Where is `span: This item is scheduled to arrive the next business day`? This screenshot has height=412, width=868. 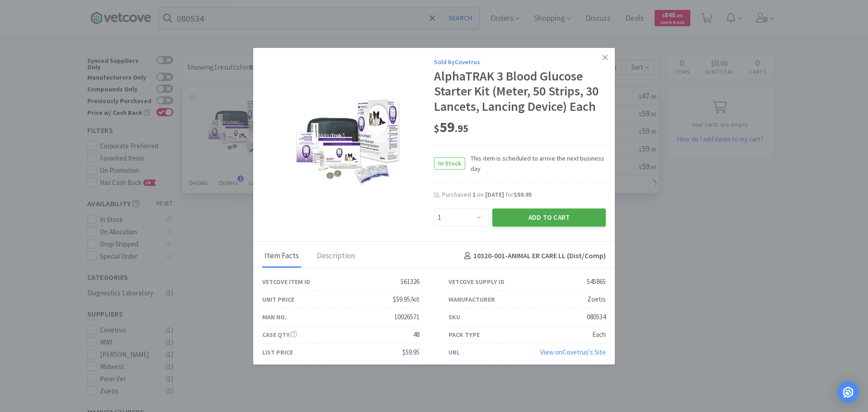
span: This item is scheduled to arrive the next business day is located at coordinates (535, 163).